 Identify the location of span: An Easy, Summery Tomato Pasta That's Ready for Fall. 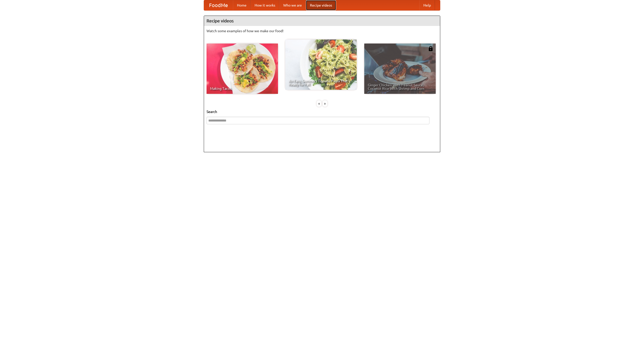
(321, 83).